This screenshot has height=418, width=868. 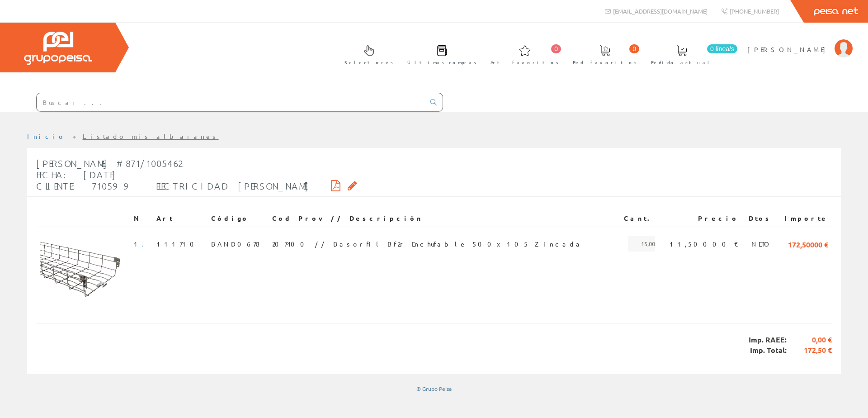 I want to click on span: 111710, so click(x=178, y=244).